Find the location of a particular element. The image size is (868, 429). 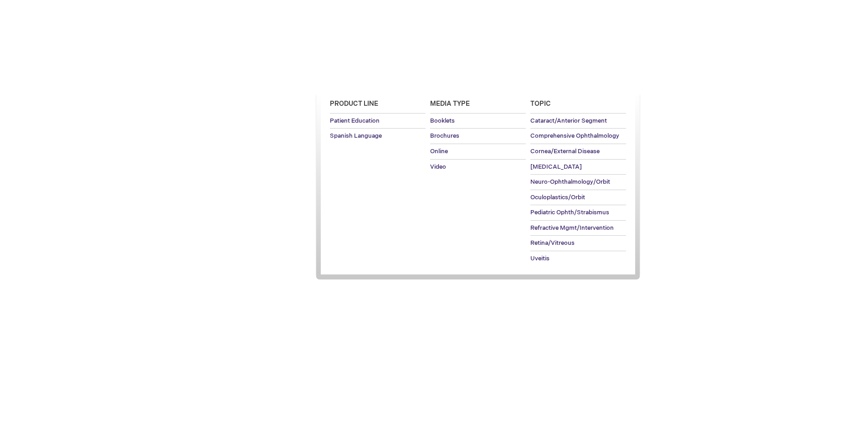

span: Brochures is located at coordinates (444, 136).